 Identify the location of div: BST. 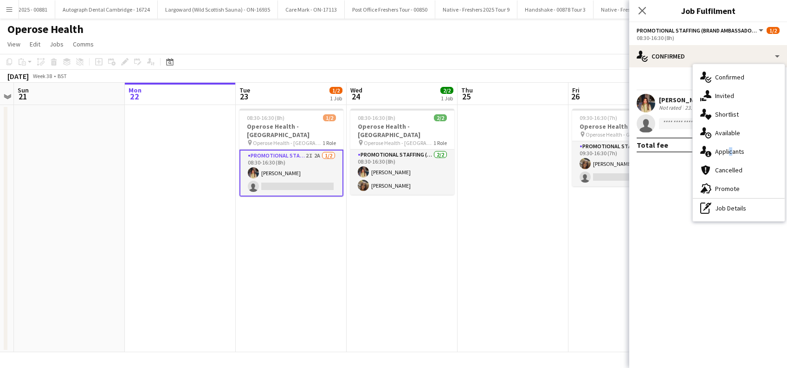
(62, 76).